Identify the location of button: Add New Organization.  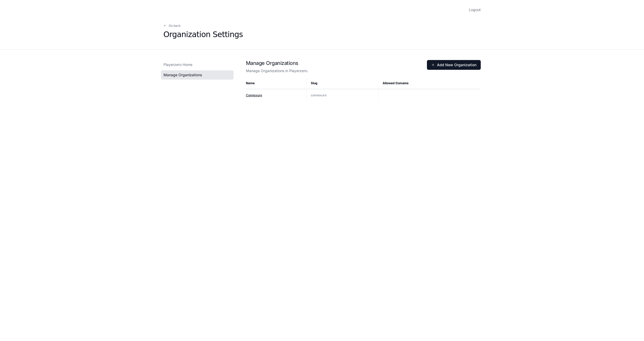
(454, 65).